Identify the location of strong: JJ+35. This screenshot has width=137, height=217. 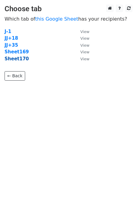
(11, 45).